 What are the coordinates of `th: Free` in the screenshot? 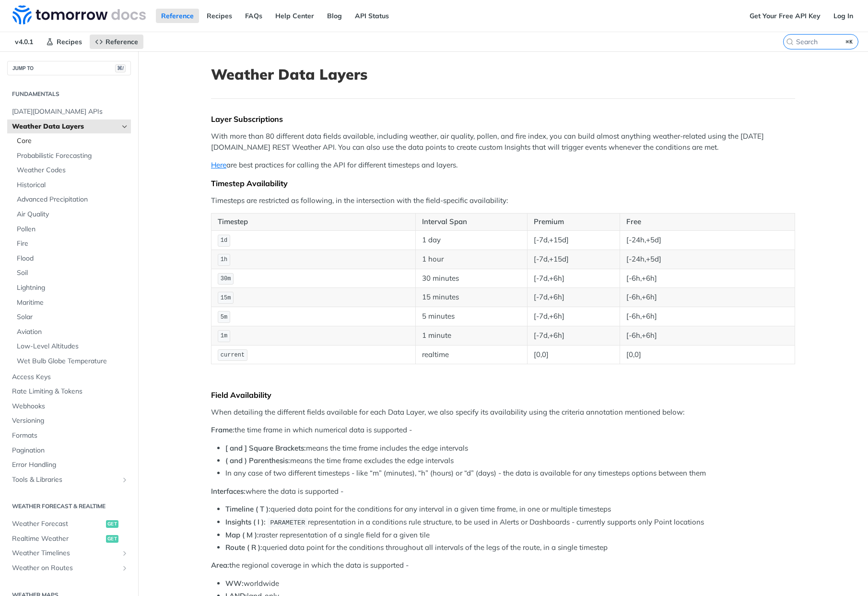 It's located at (707, 222).